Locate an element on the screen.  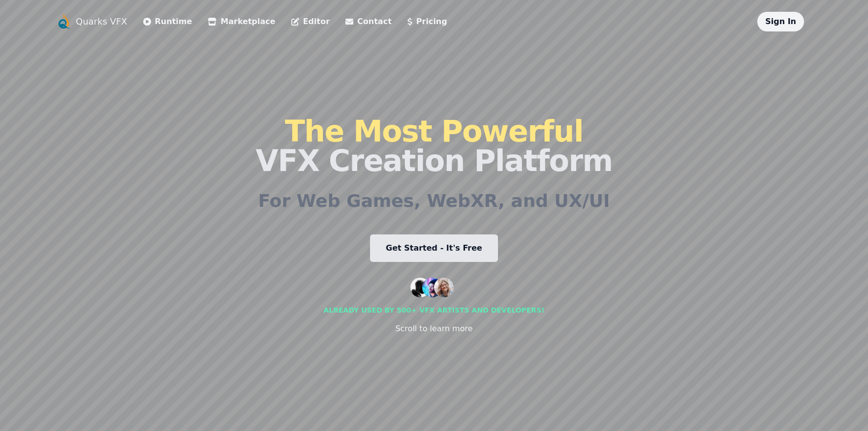
a: Quarks VFX is located at coordinates (101, 22).